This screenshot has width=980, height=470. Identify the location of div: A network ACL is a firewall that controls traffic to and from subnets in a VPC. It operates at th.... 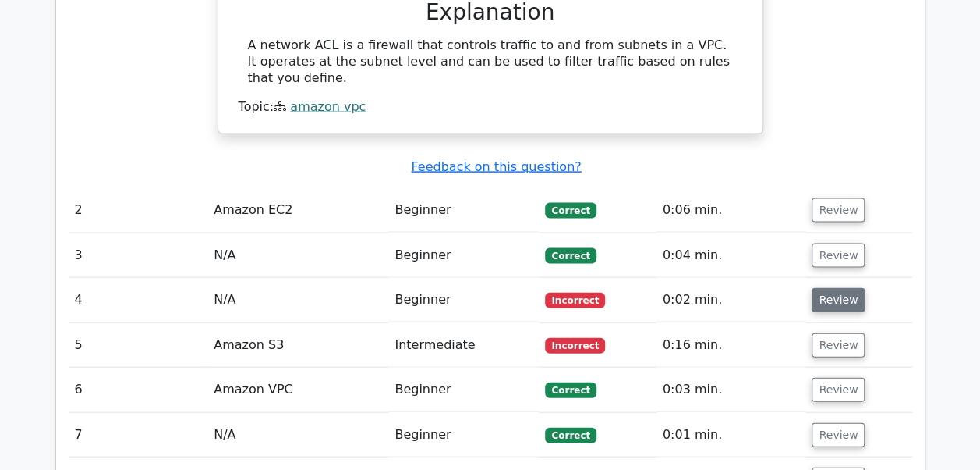
(491, 62).